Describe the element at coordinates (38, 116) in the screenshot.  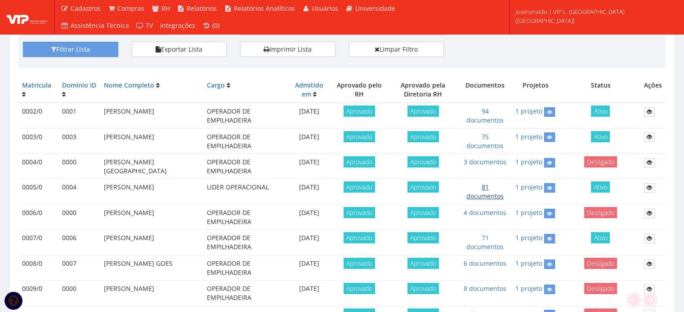
I see `td: 0002/0` at that location.